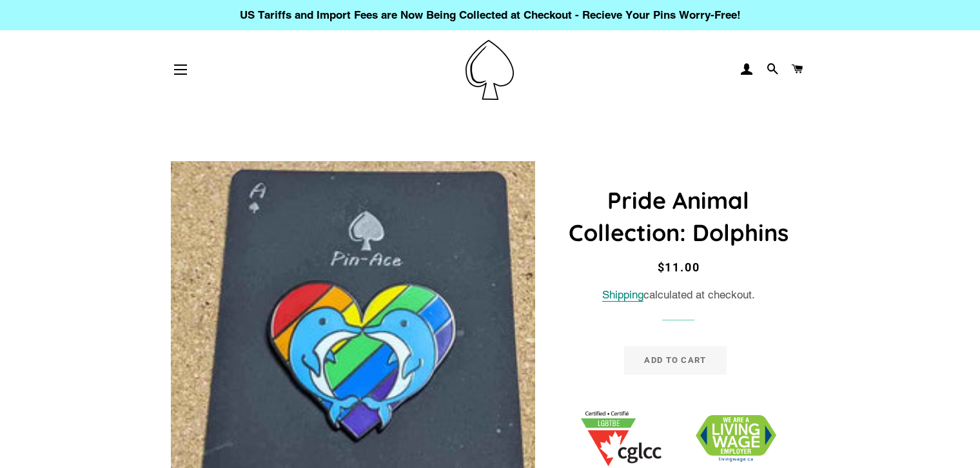 The image size is (980, 468). What do you see at coordinates (679, 267) in the screenshot?
I see `span: $11.00` at bounding box center [679, 267].